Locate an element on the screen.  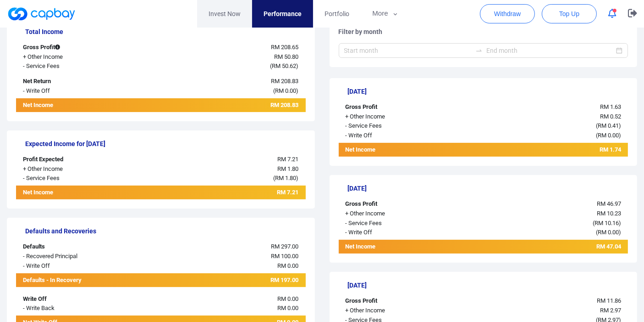
span: RM 50.62 is located at coordinates (284, 66).